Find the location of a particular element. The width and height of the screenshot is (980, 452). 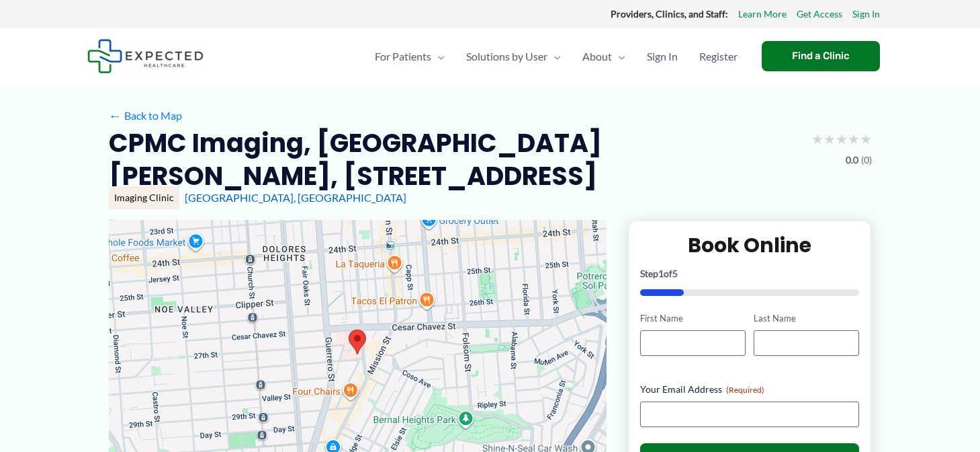

a: AboutMenu Toggle is located at coordinates (604, 56).